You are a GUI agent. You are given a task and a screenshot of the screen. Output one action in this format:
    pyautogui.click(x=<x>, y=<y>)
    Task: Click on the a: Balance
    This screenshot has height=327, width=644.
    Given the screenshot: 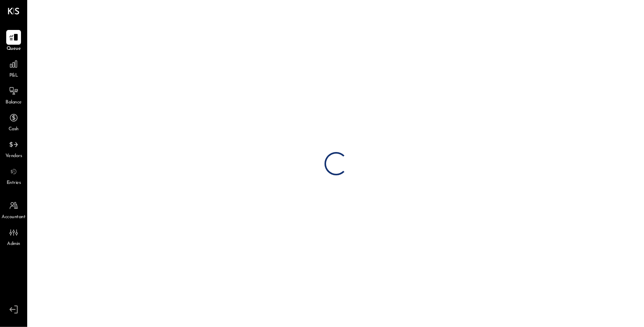 What is the action you would take?
    pyautogui.click(x=14, y=95)
    